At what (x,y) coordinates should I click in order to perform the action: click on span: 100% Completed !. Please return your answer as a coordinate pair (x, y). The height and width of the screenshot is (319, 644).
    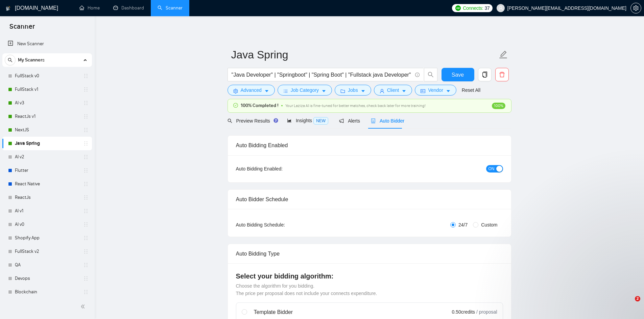
    Looking at the image, I should click on (260, 106).